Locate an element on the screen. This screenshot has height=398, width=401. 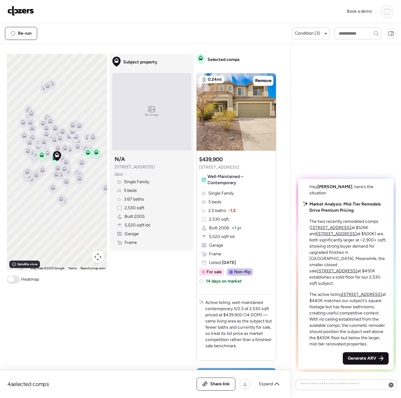
span: Re-run is located at coordinates (25, 33).